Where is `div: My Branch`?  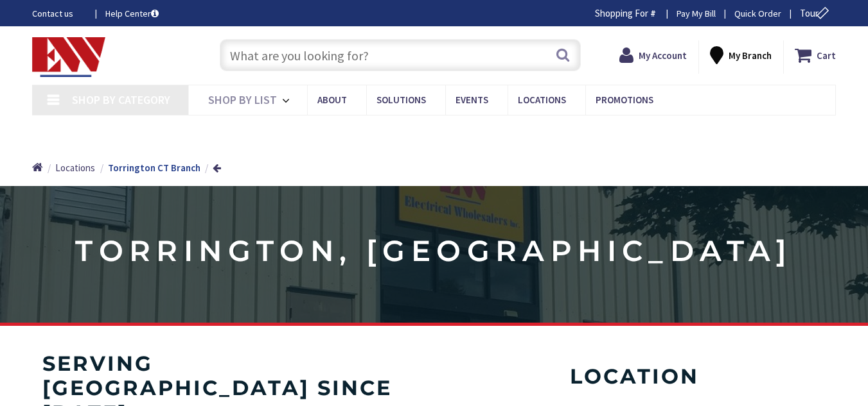
div: My Branch is located at coordinates (740, 55).